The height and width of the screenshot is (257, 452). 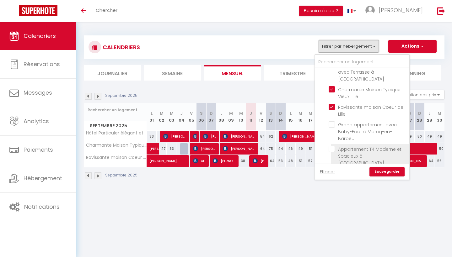 I want to click on th: 02, so click(x=162, y=117).